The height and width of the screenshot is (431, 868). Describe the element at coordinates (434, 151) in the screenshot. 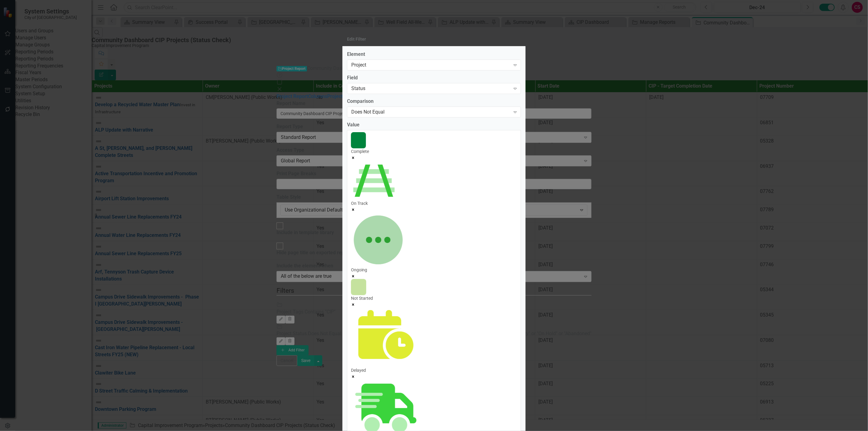

I see `div: Complete` at that location.